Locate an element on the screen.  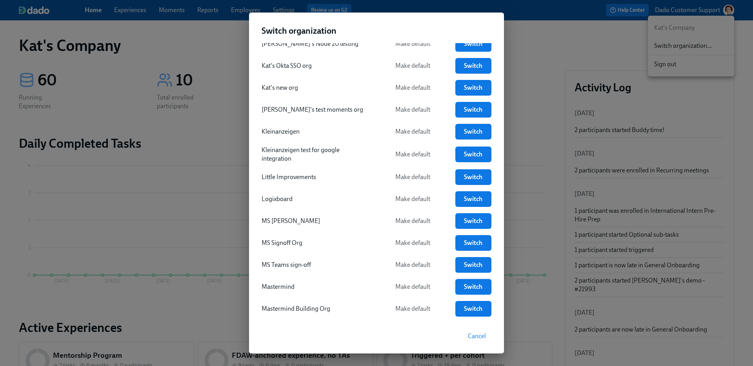
span: Cancel is located at coordinates (477, 337).